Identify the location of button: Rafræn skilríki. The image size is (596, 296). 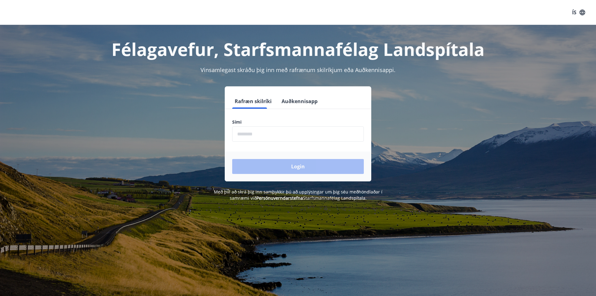
(253, 101).